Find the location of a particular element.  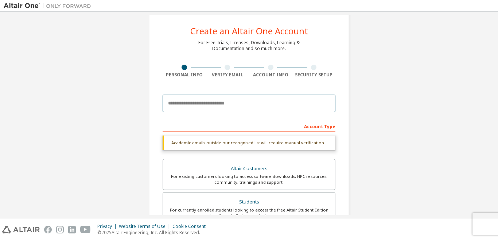

div: Students is located at coordinates (249, 202).